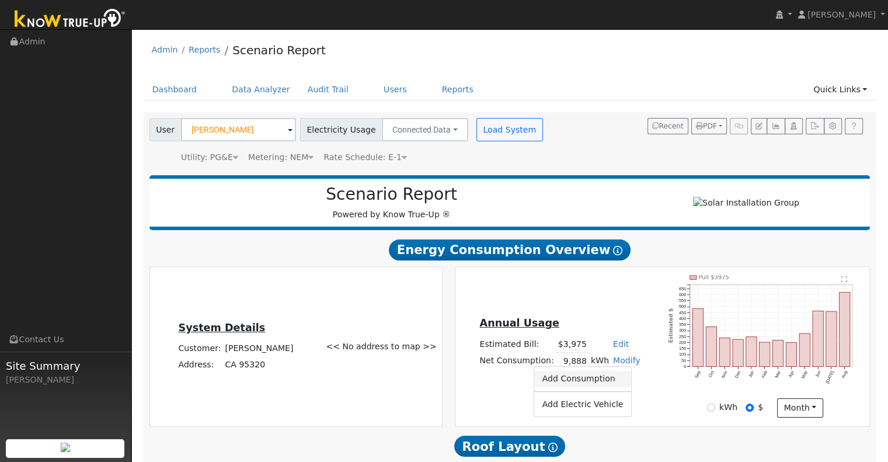  Describe the element at coordinates (840, 89) in the screenshot. I see `a: Quick Links` at that location.